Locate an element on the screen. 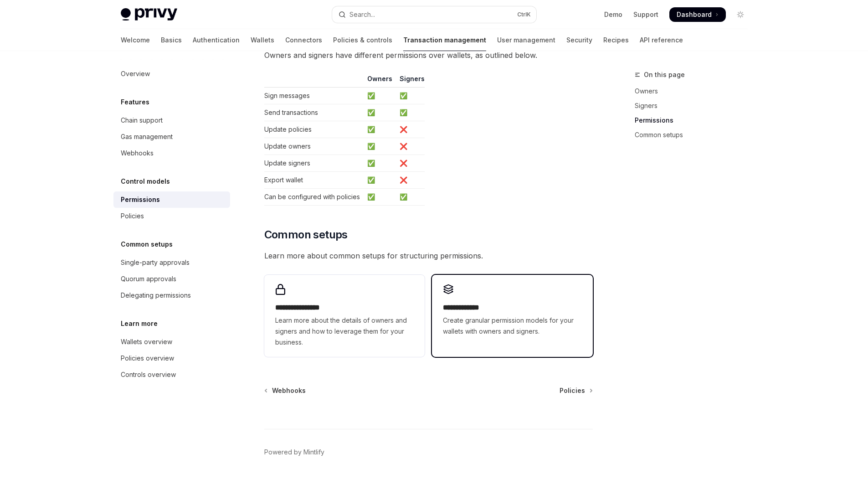 Image resolution: width=868 pixels, height=495 pixels. a: Basics is located at coordinates (171, 40).